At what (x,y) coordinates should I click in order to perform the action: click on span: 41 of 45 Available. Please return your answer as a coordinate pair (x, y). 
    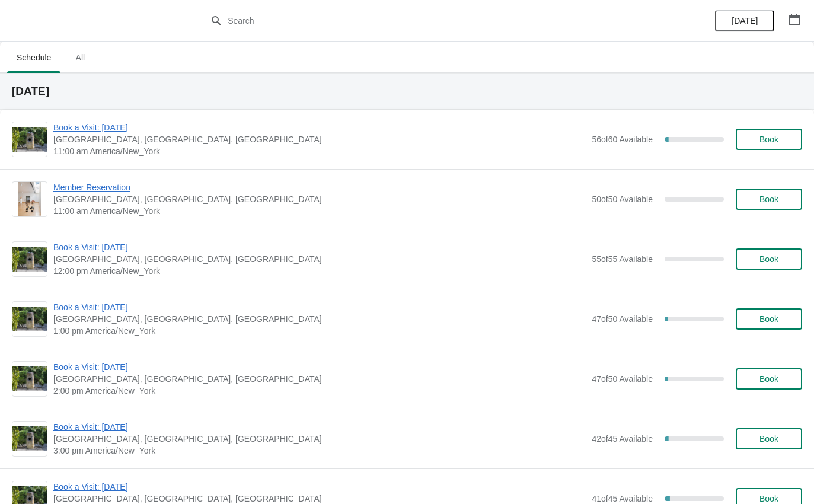
    Looking at the image, I should click on (622, 498).